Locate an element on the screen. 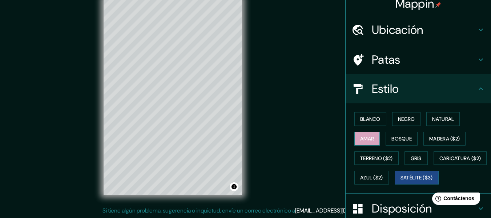  button: Amar is located at coordinates (367, 138).